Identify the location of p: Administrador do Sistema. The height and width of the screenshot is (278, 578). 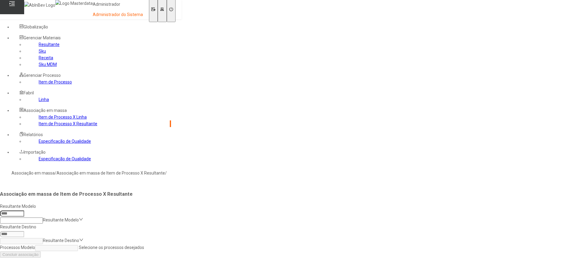
(118, 15).